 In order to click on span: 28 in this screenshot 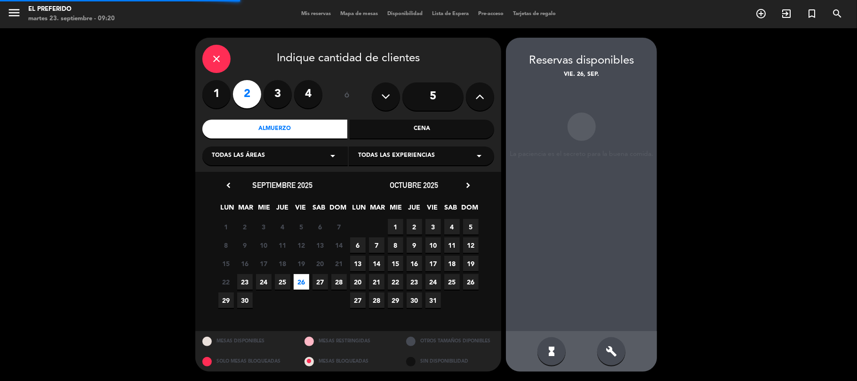, I will do `click(377, 300)`.